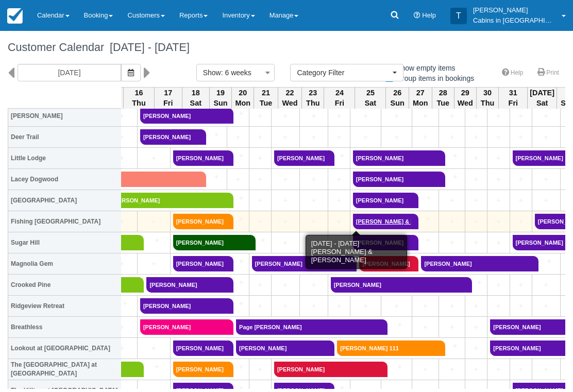  I want to click on button: Category Filter, so click(347, 73).